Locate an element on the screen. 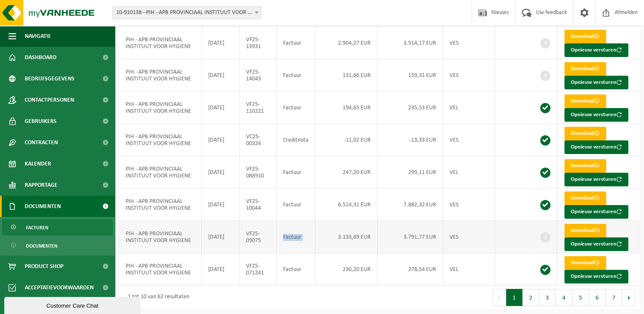 The width and height of the screenshot is (644, 314). td: 278,54 EUR is located at coordinates (411, 270).